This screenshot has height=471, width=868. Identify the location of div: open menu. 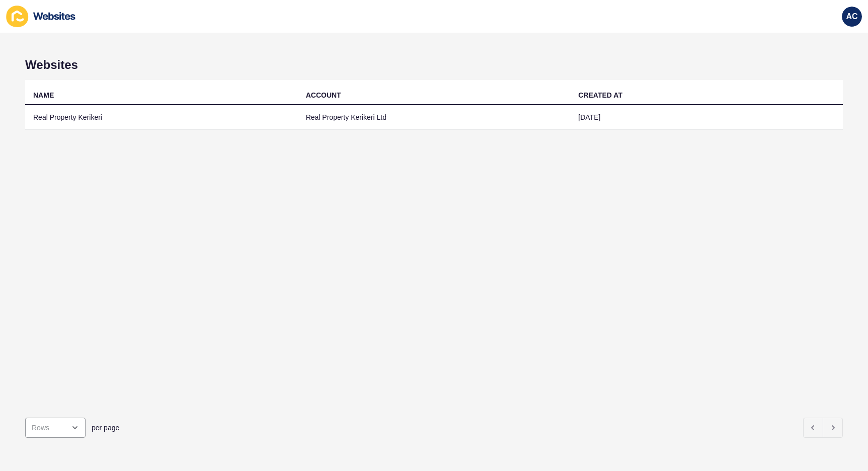
(56, 427).